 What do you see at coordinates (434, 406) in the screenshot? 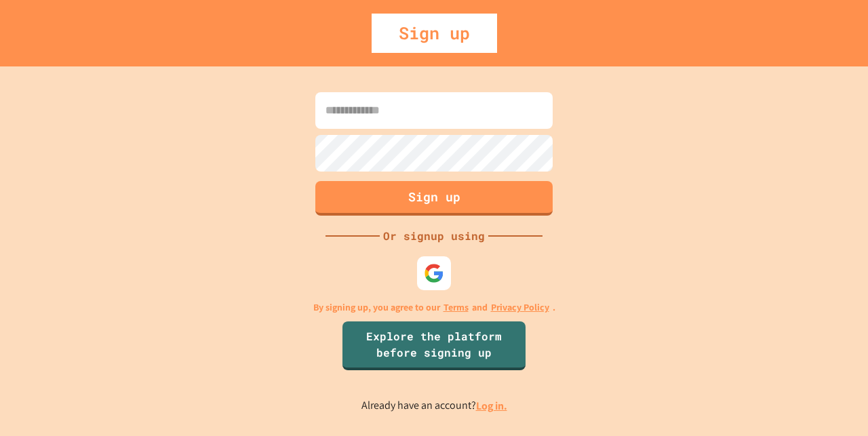
I see `p: Already have an account?` at bounding box center [434, 406].